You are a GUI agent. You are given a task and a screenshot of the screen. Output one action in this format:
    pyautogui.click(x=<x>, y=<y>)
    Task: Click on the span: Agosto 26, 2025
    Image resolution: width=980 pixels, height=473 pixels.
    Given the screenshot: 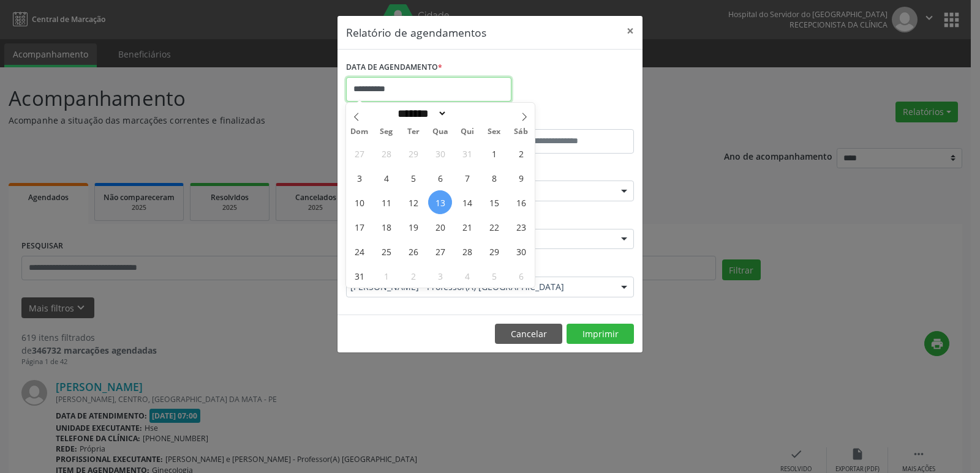 What is the action you would take?
    pyautogui.click(x=413, y=251)
    